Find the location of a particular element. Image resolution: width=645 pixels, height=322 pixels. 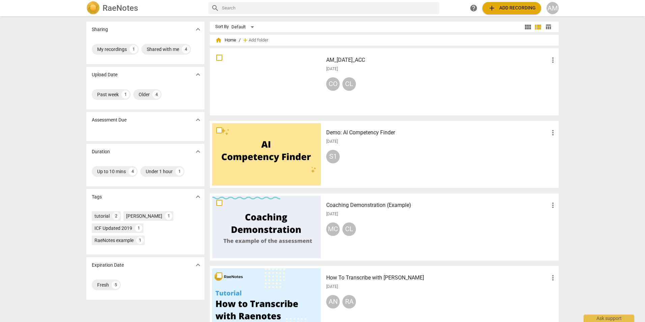

div: 2 is located at coordinates (116, 216).